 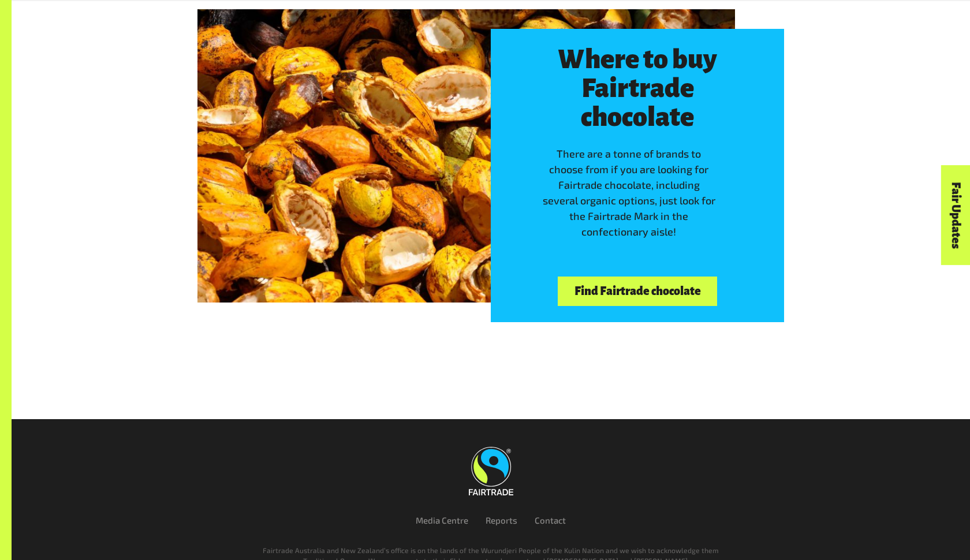 What do you see at coordinates (637, 291) in the screenshot?
I see `a: Find Fairtrade chocolate` at bounding box center [637, 291].